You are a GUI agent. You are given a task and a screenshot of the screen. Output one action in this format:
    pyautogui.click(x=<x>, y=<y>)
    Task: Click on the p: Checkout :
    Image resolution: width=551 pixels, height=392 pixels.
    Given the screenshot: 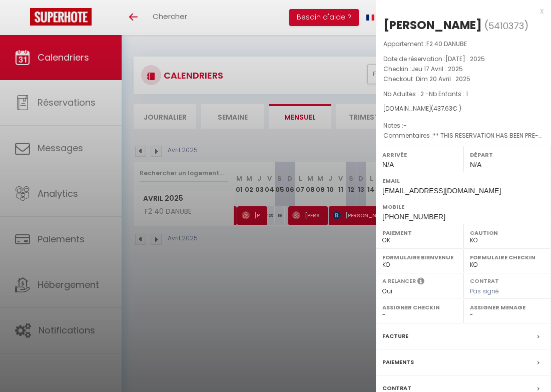 What is the action you would take?
    pyautogui.click(x=463, y=79)
    